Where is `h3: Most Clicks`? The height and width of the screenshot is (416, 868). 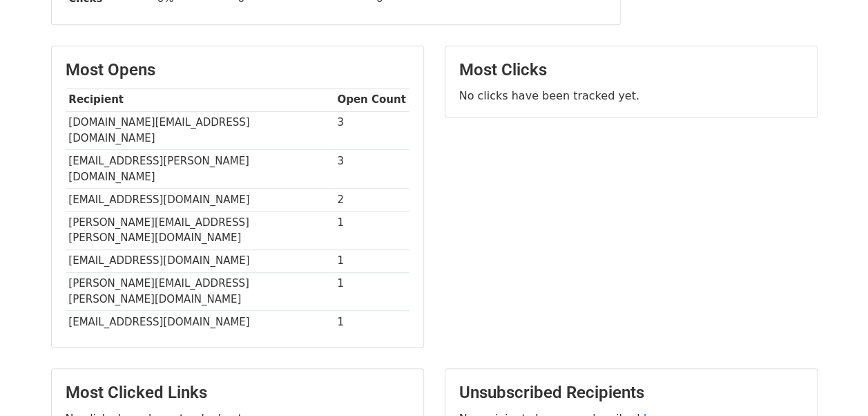
h3: Most Clicks is located at coordinates (631, 70).